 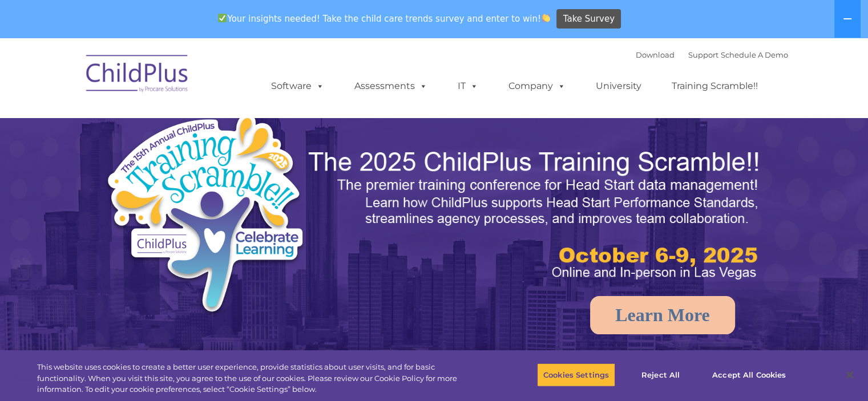 I want to click on a: Support, so click(x=703, y=55).